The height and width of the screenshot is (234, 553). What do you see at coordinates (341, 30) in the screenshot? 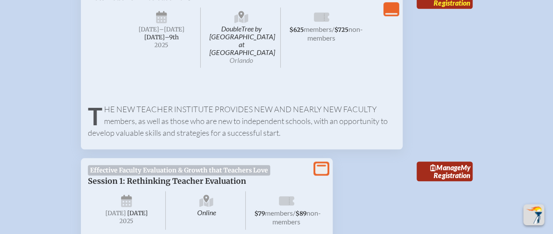
I see `span: $725` at bounding box center [341, 30].